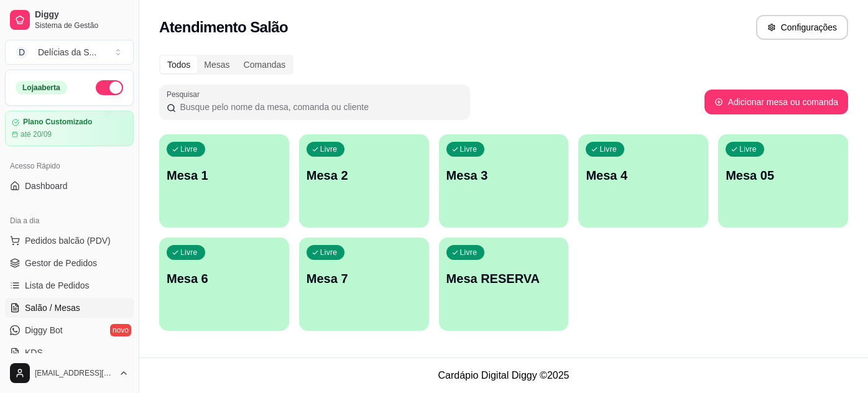 The image size is (868, 393). I want to click on p: Mesa 6, so click(224, 278).